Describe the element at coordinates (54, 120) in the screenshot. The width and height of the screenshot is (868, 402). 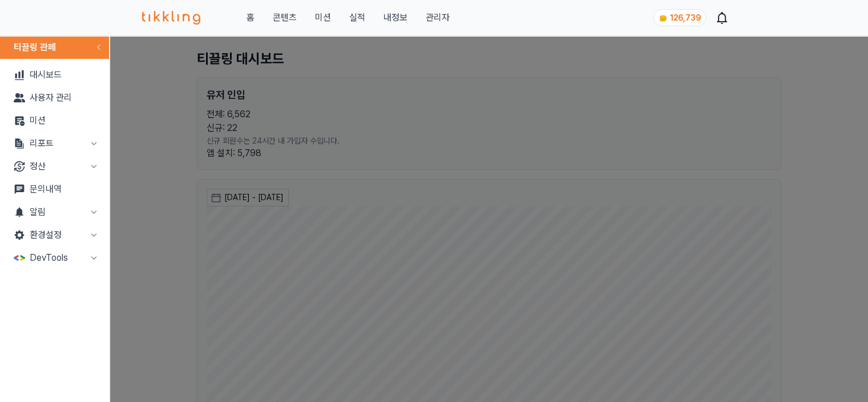
I see `a: 미션` at that location.